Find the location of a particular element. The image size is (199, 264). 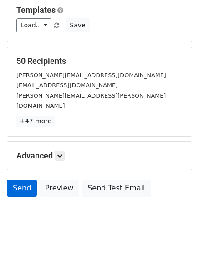

a: Send Test Email is located at coordinates (116, 188).